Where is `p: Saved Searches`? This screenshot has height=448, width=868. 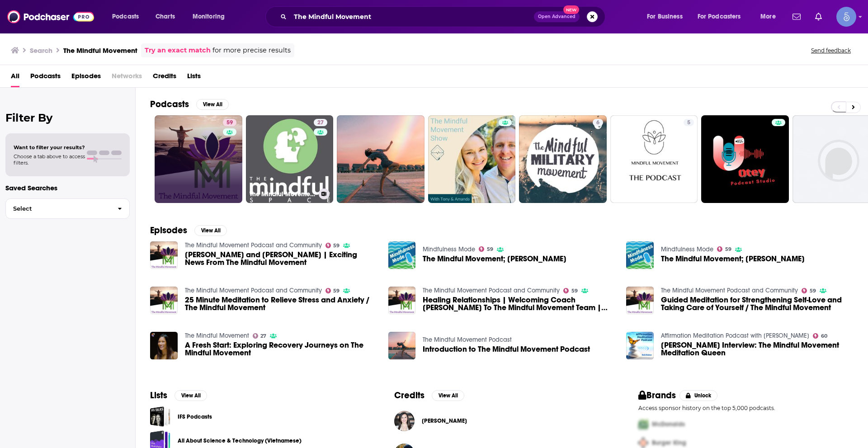
p: Saved Searches is located at coordinates (67, 188).